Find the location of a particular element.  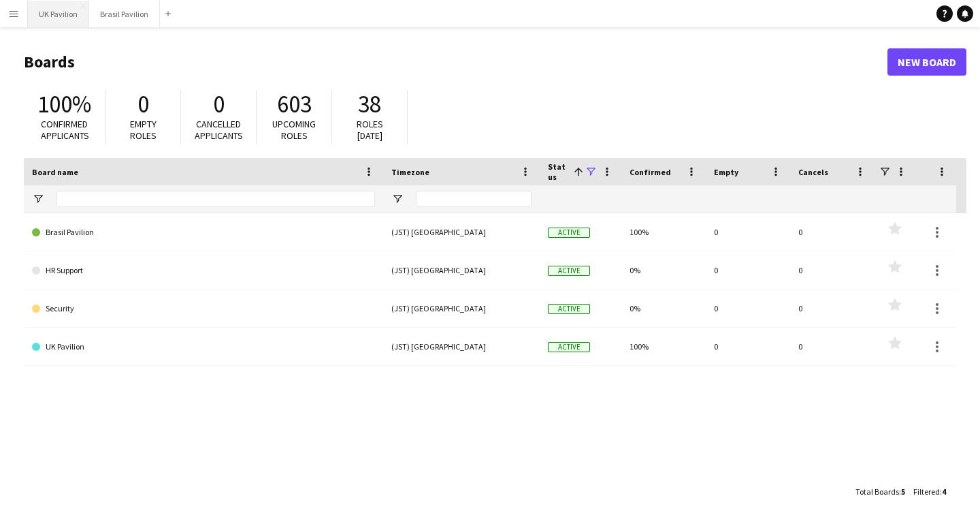

span: 38 is located at coordinates (370, 104).